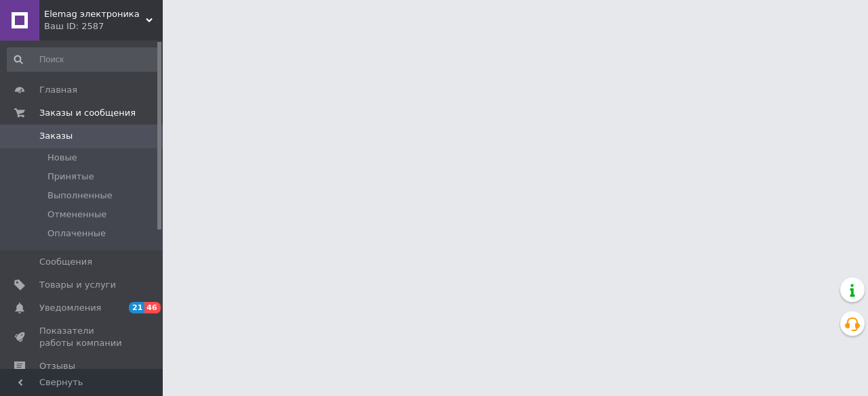 The image size is (868, 396). What do you see at coordinates (95, 14) in the screenshot?
I see `span: Elemag электроника` at bounding box center [95, 14].